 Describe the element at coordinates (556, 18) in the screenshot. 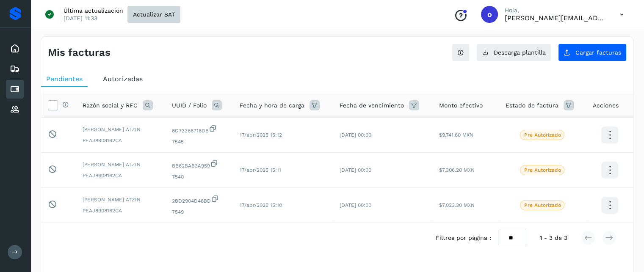

I see `p: obed.perez@clcsolutions.com.mx` at that location.